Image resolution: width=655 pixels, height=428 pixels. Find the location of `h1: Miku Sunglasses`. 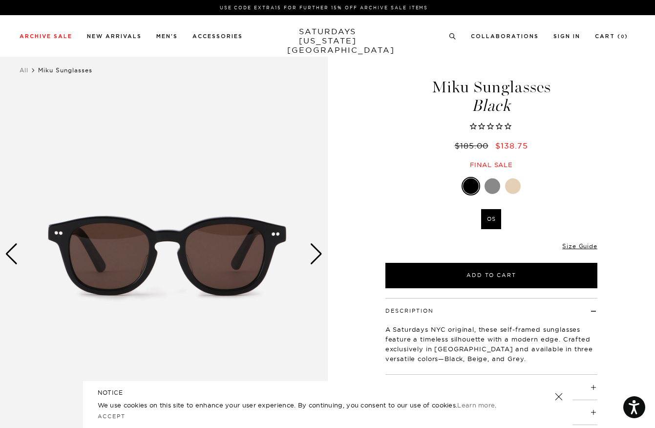

h1: Miku Sunglasses is located at coordinates (492, 96).